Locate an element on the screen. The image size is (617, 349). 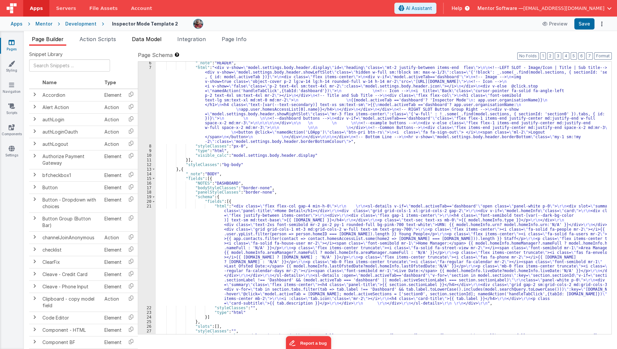
span: Servers is located at coordinates (66, 8).